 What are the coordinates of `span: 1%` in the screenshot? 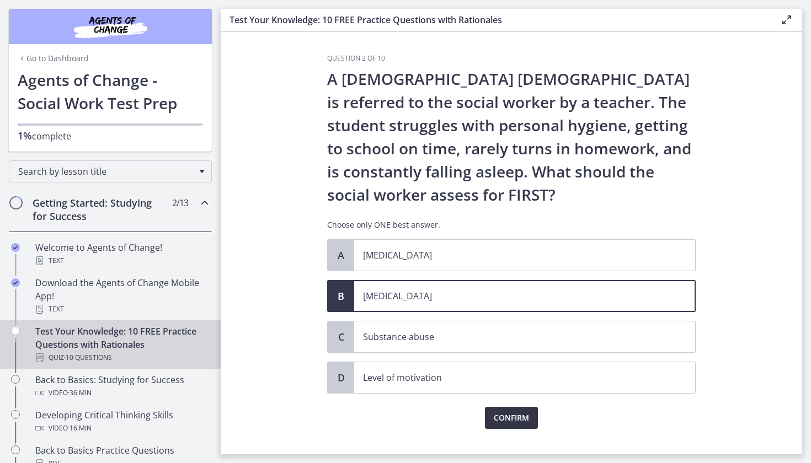 It's located at (25, 136).